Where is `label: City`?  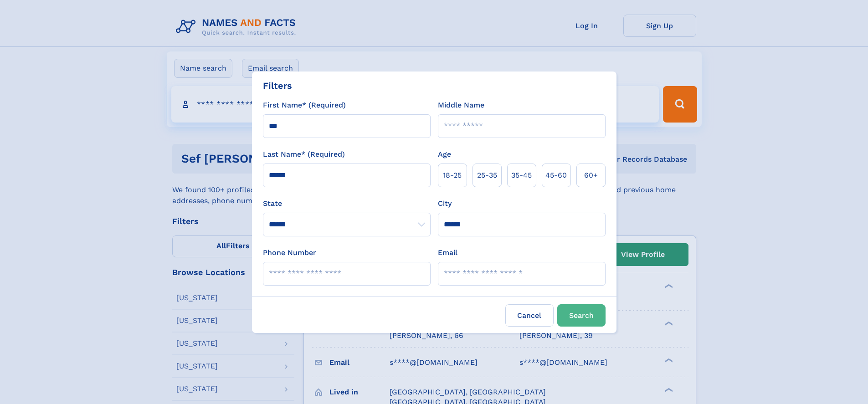 label: City is located at coordinates (445, 203).